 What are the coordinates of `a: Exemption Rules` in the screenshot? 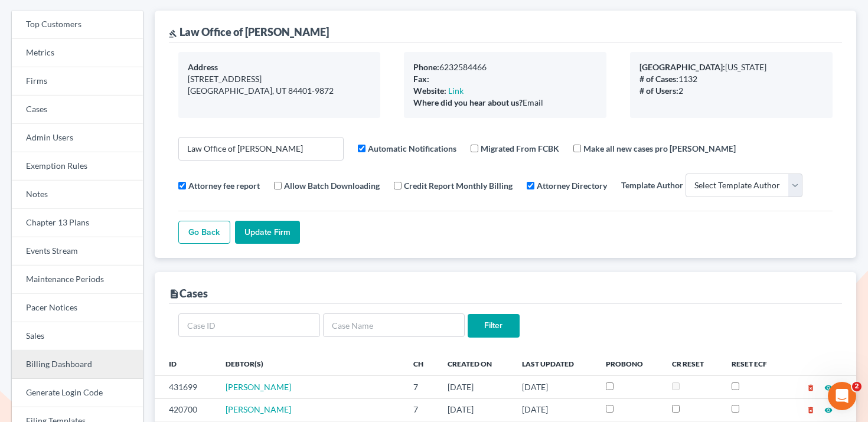 It's located at (77, 167).